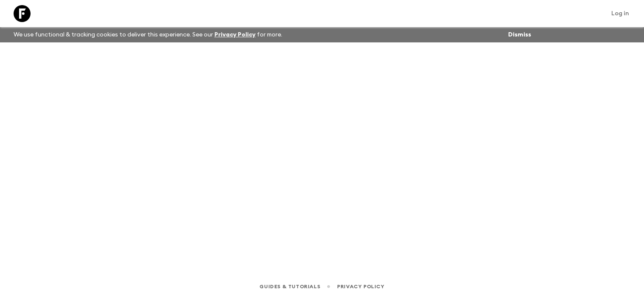  What do you see at coordinates (519, 35) in the screenshot?
I see `button: Dismiss` at bounding box center [519, 35].